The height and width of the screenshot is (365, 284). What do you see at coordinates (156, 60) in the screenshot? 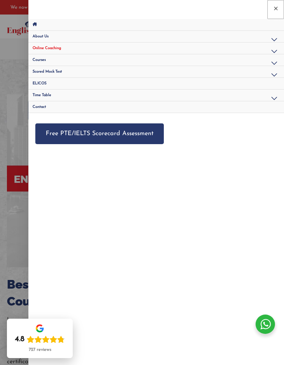
I see `a: CoursesMenu Toggle` at bounding box center [156, 60].